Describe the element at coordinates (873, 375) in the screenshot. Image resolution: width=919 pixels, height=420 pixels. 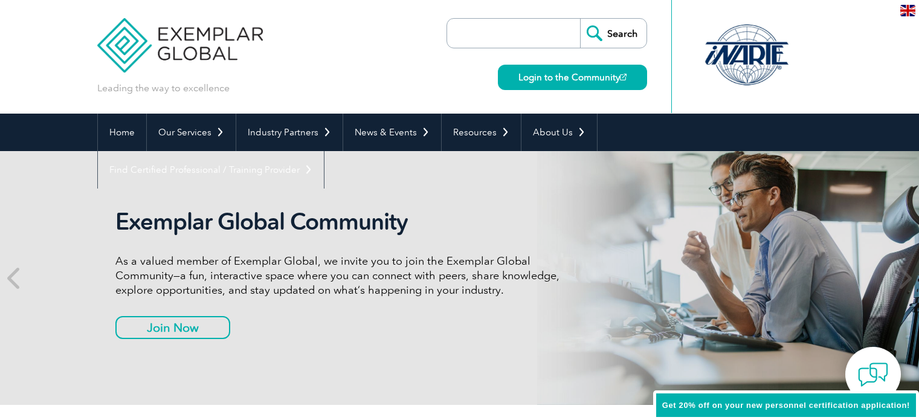
I see `img: contact-chat.png` at that location.